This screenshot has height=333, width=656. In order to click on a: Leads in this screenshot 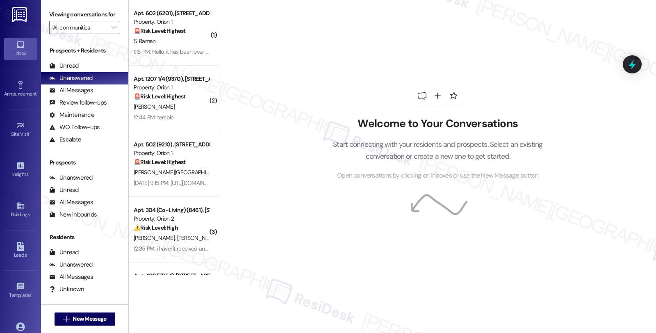, I will do `click(20, 250)`.